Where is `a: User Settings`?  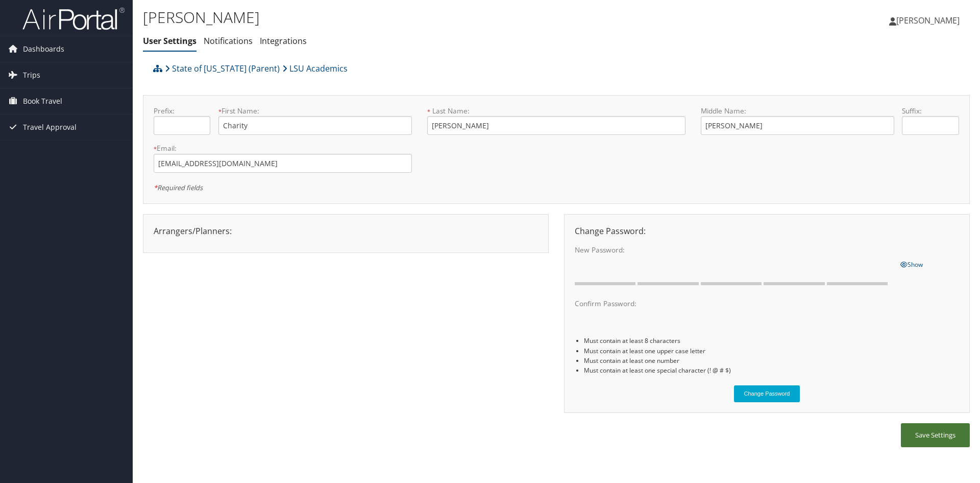 a: User Settings is located at coordinates (169, 41).